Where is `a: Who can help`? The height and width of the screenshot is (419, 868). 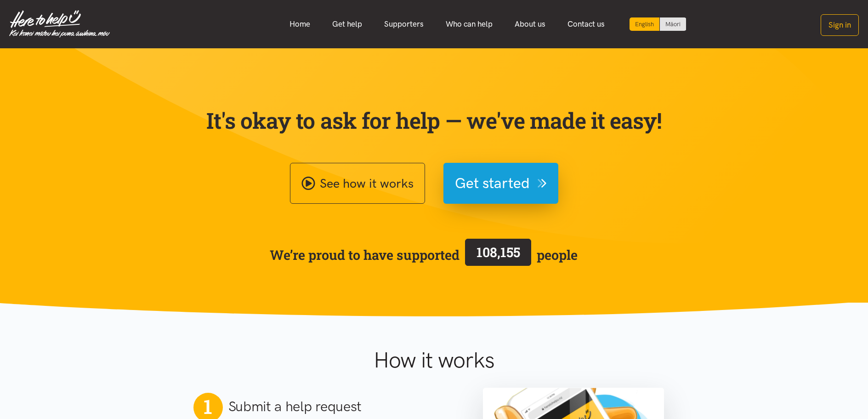
a: Who can help is located at coordinates (469, 24).